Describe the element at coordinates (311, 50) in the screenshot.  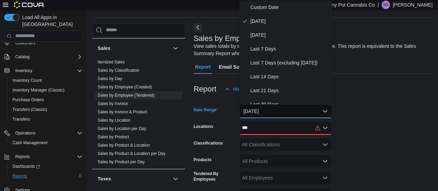
I see `div: View sales totals by tendered employee for a specified date range. This report is equivalent to t...` at that location.